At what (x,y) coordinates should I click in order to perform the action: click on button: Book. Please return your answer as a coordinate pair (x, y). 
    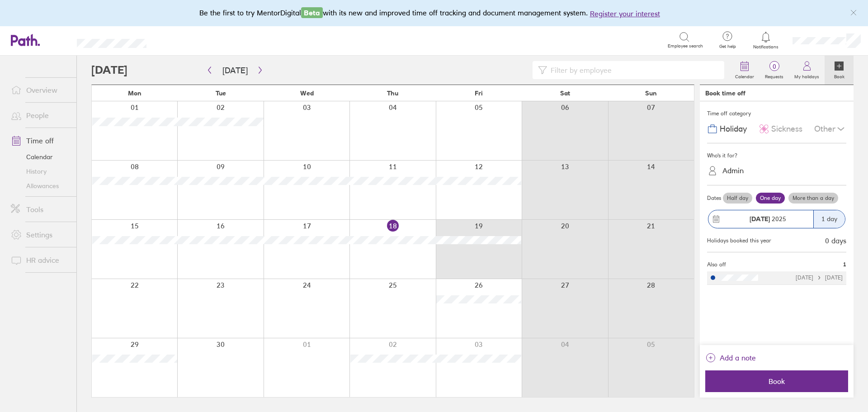
    Looking at the image, I should click on (777, 381).